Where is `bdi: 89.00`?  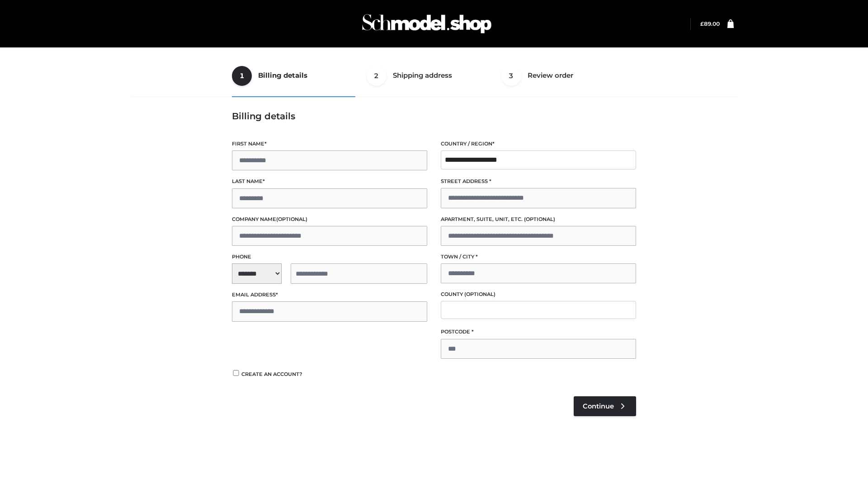
bdi: 89.00 is located at coordinates (710, 23).